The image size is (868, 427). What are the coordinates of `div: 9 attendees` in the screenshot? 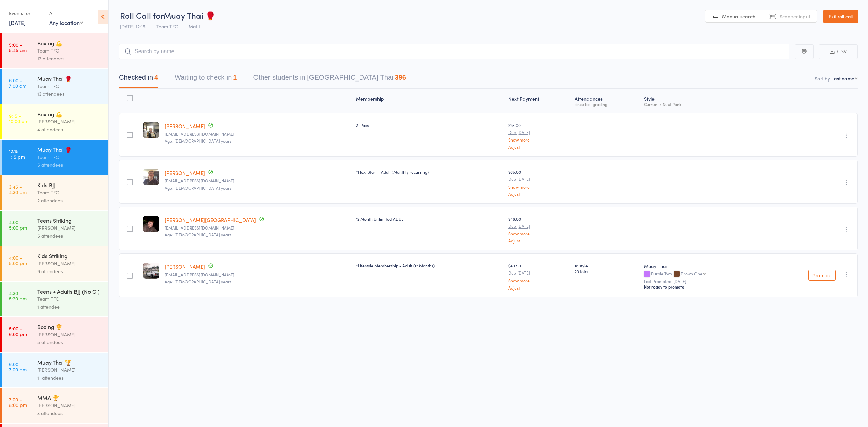 It's located at (70, 271).